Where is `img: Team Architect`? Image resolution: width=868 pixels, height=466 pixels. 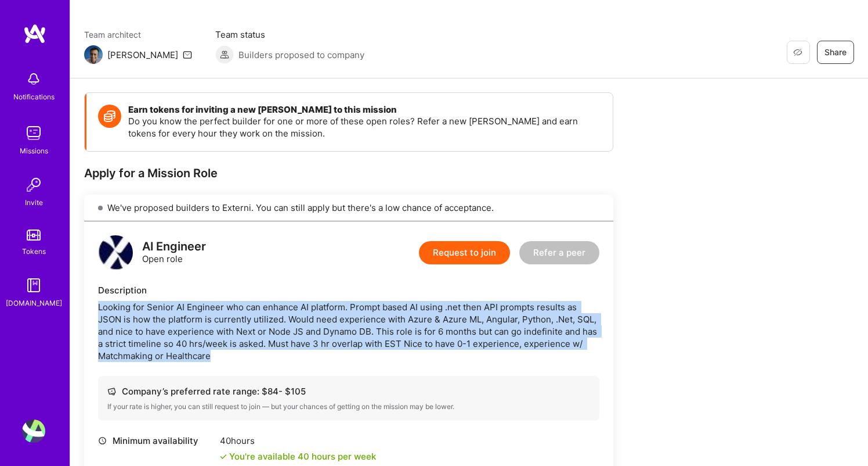 img: Team Architect is located at coordinates (94, 54).